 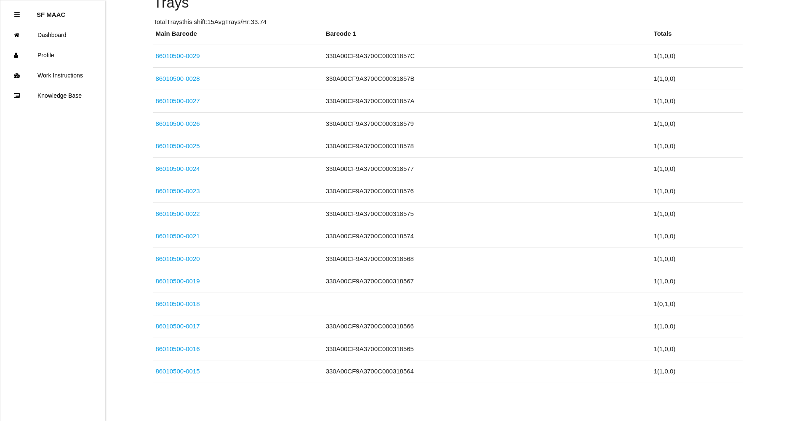 What do you see at coordinates (177, 281) in the screenshot?
I see `a: 86010500-0019` at bounding box center [177, 281].